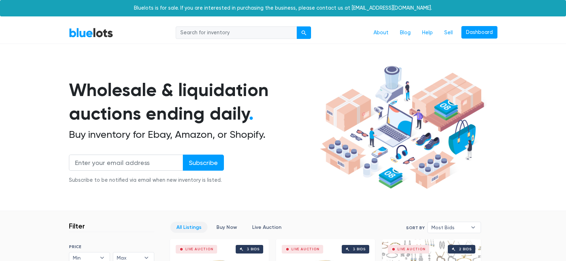 This screenshot has height=261, width=566. Describe the element at coordinates (479, 32) in the screenshot. I see `a: Dashboard` at that location.